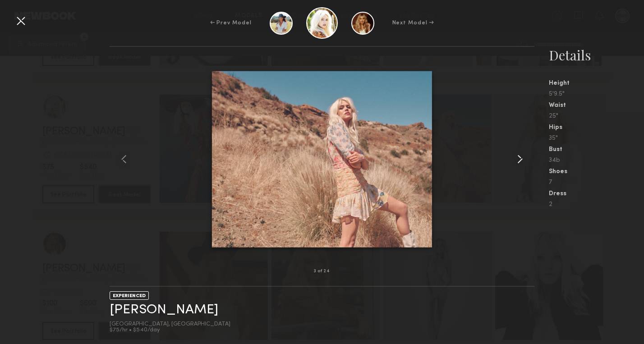 This screenshot has height=344, width=644. Describe the element at coordinates (595, 116) in the screenshot. I see `div: 25"` at that location.